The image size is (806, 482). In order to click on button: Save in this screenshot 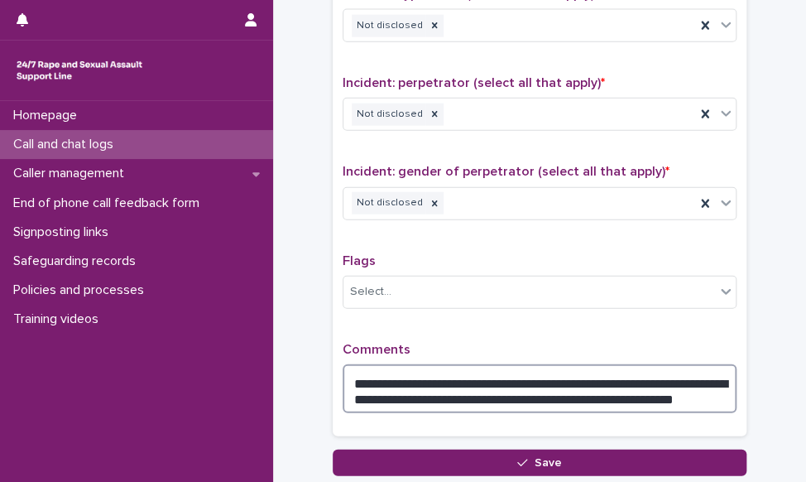, I will do `click(539, 463)`.